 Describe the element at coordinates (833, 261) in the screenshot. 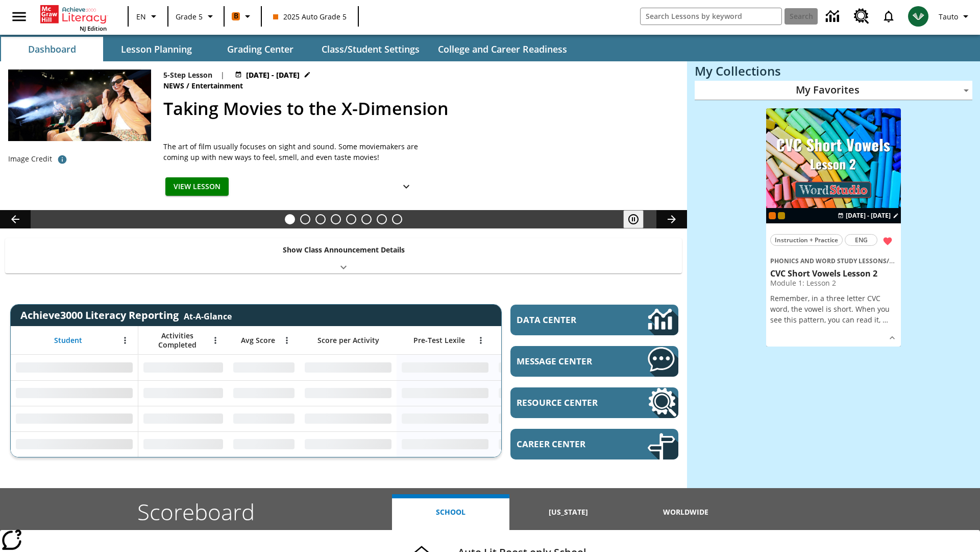

I see `span: Topic: Phonics and Word Study Lessons/CVC Short Vowels` at that location.